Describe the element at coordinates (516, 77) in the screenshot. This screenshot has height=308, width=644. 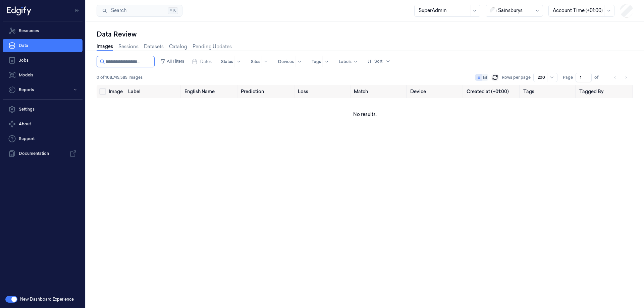
I see `p: Rows per page` at that location.